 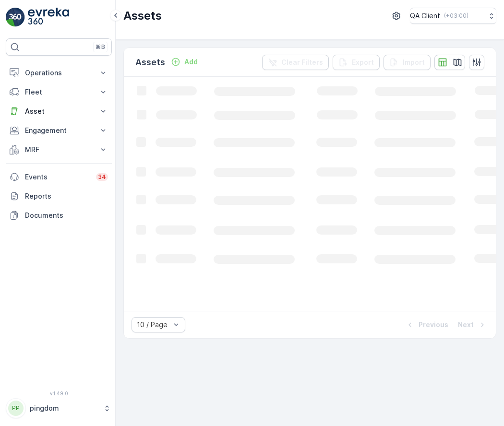 What do you see at coordinates (100, 47) in the screenshot?
I see `p: ⌘B` at bounding box center [100, 47].